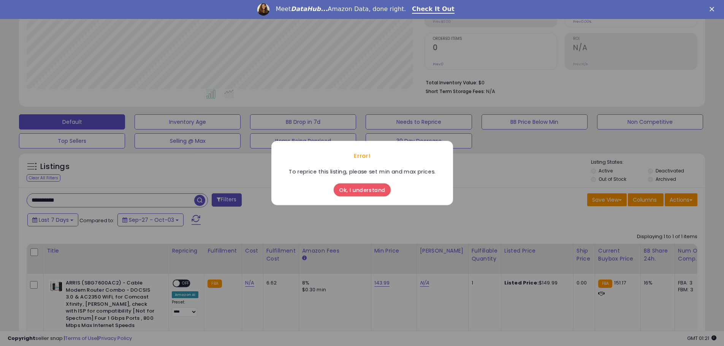 Image resolution: width=724 pixels, height=346 pixels. I want to click on img: Profile image for Georgie, so click(263, 10).